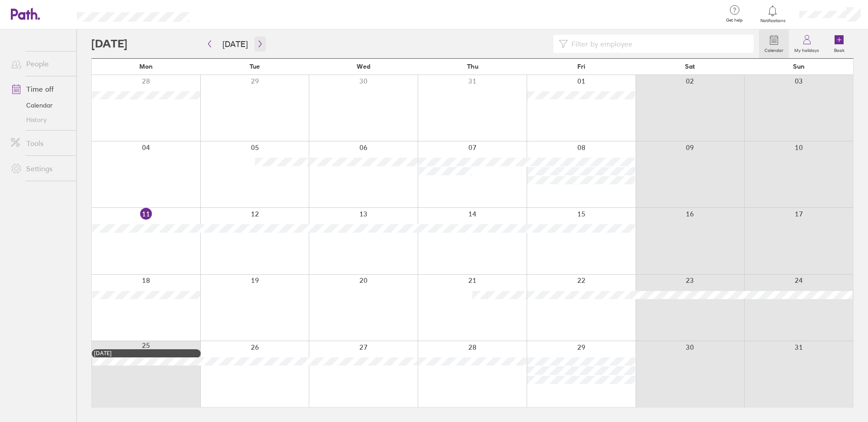 Image resolution: width=868 pixels, height=422 pixels. Describe the element at coordinates (839, 44) in the screenshot. I see `a: Book` at that location.